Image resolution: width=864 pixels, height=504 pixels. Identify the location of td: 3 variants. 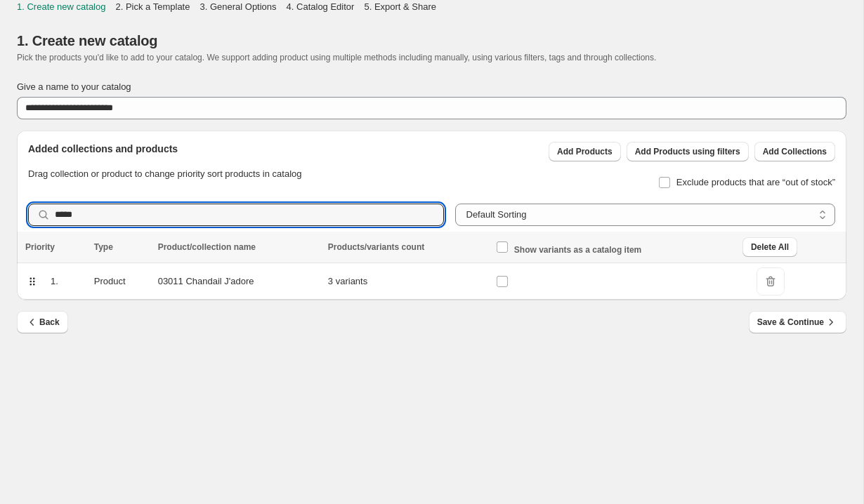
(407, 282).